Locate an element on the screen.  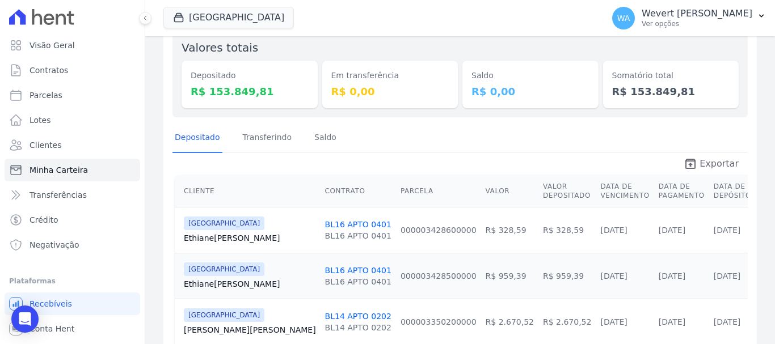
dt: Somatório total is located at coordinates (671, 75).